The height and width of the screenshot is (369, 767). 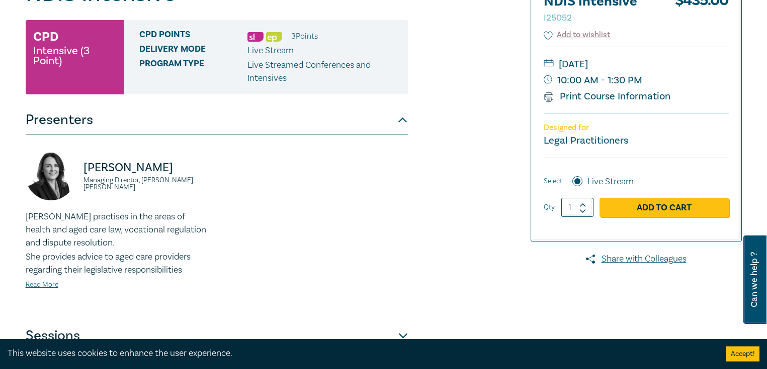 I want to click on a: Share with Colleagues, so click(x=636, y=259).